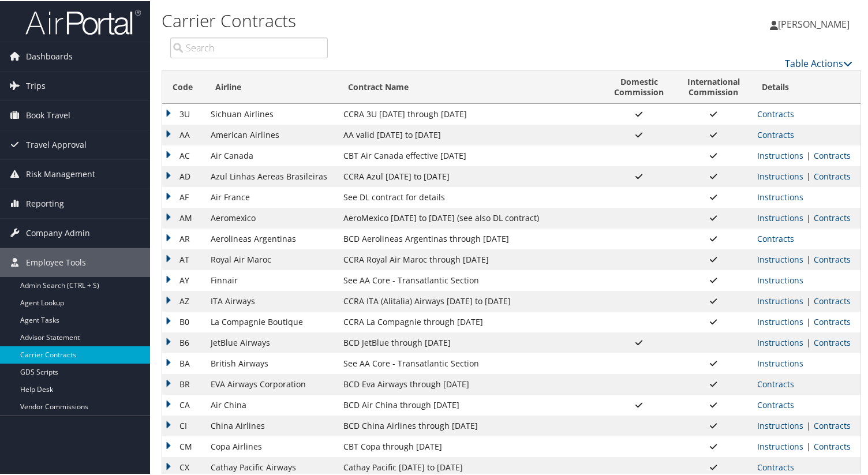 This screenshot has width=868, height=475. What do you see at coordinates (183, 134) in the screenshot?
I see `td: AA` at bounding box center [183, 134].